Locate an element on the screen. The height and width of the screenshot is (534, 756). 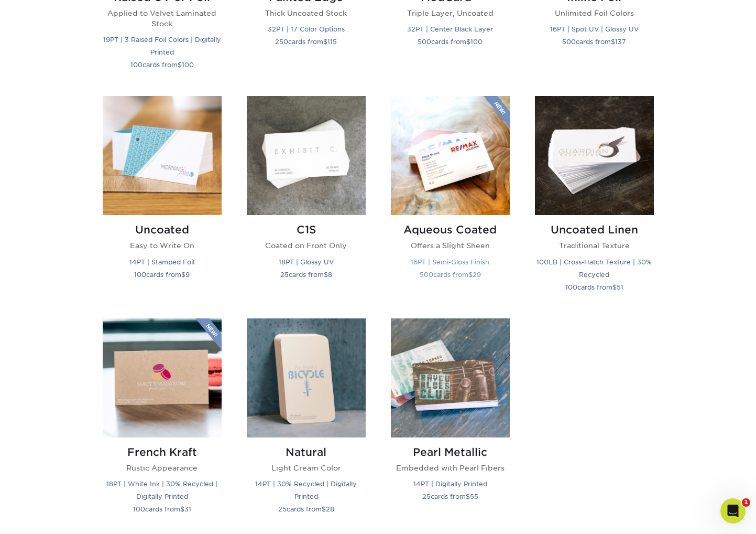
span: 28 is located at coordinates (330, 509).